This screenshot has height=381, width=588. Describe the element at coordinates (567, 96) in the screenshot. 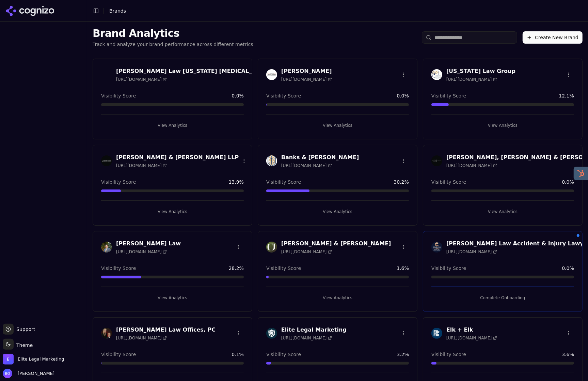

I see `span: 12.1 %` at that location.